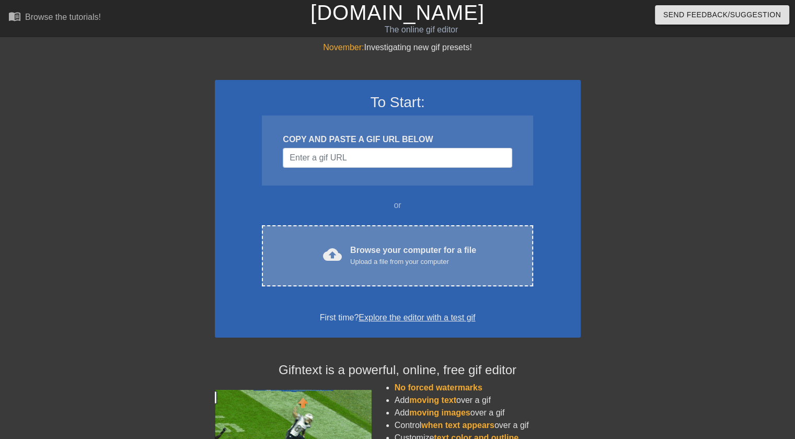 This screenshot has width=795, height=439. Describe the element at coordinates (397, 140) in the screenshot. I see `div: COPY AND PASTE A GIF URL BELOW` at that location.